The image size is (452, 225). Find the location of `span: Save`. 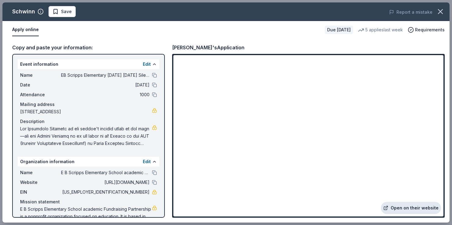

span: Save is located at coordinates (66, 12).